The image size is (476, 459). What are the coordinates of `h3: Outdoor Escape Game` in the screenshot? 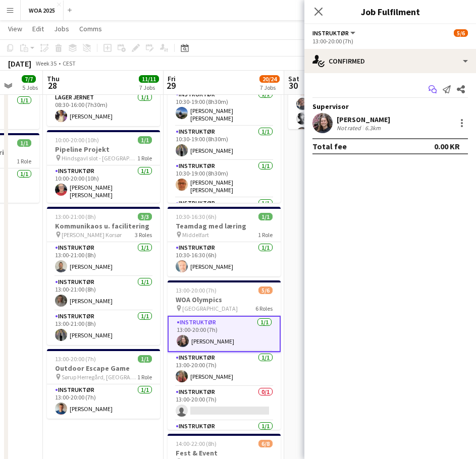 It's located at (104, 368).